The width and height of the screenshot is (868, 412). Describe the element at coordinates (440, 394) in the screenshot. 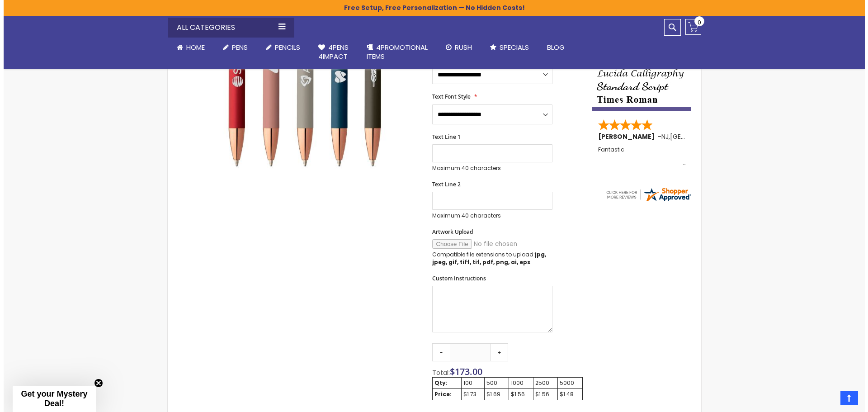

I see `strong: Price:` at that location.